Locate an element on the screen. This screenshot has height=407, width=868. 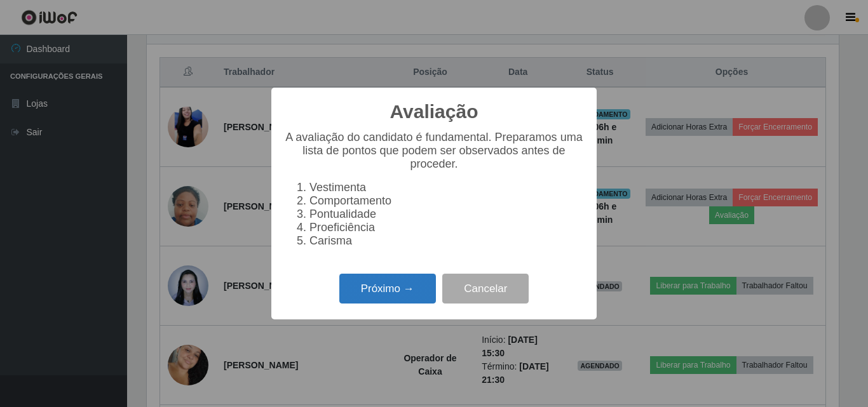
li: Comportamento is located at coordinates (447, 200).